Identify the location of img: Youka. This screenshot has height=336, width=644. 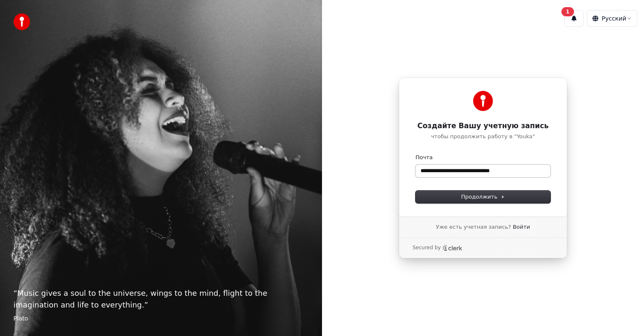
(483, 101).